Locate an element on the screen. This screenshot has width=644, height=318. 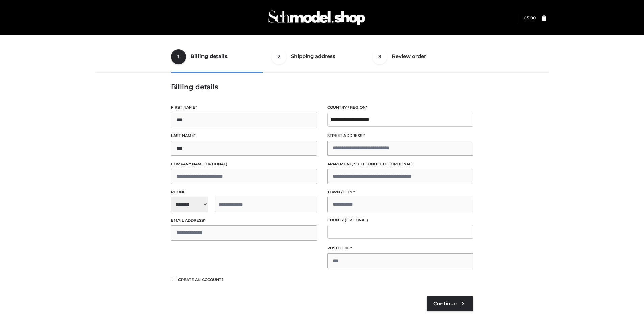
label: Country / Region is located at coordinates (400, 108).